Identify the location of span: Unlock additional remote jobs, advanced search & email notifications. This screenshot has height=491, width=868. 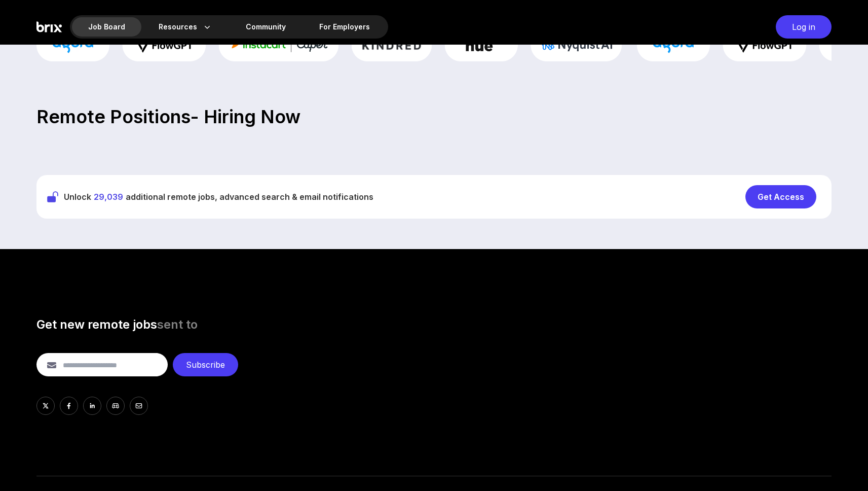
(218, 196).